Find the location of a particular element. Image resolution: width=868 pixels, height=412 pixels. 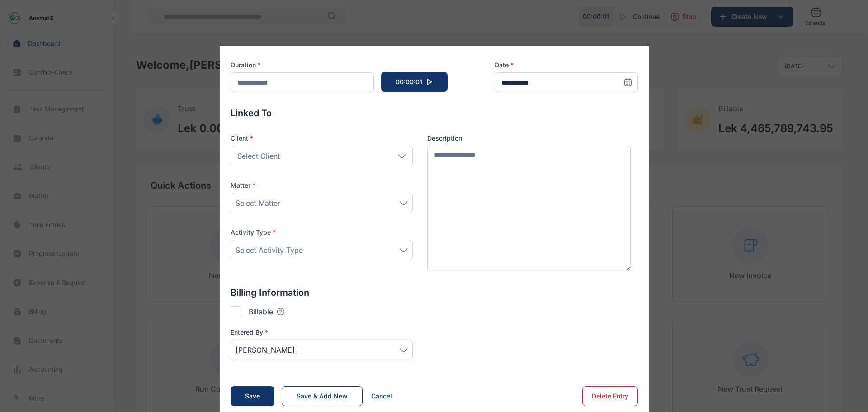

div: Save & Add New is located at coordinates (322, 396).